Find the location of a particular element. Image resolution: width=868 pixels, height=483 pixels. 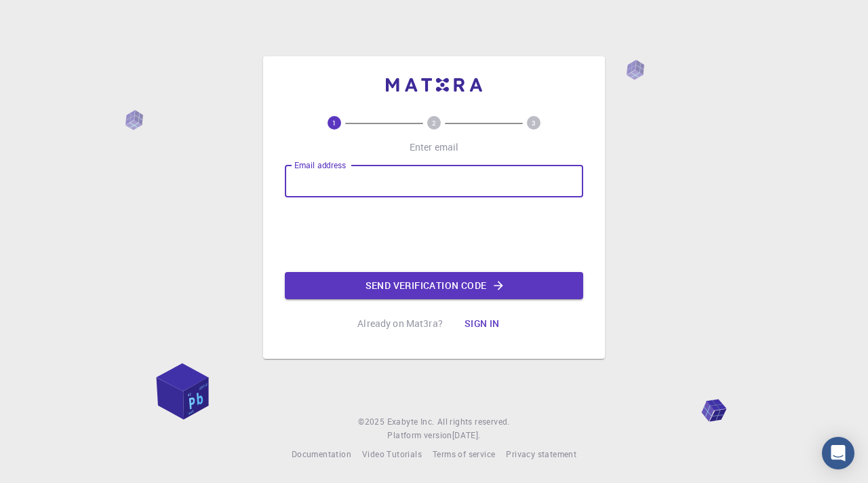

span: Video Tutorials is located at coordinates (392, 454).